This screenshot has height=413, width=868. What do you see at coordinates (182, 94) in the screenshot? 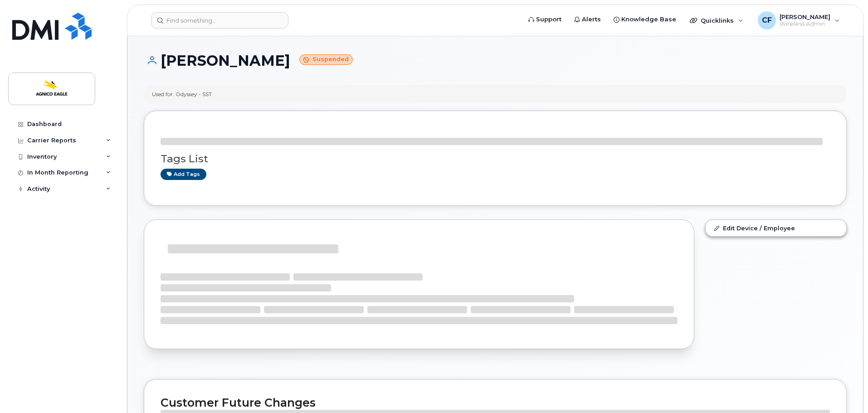
I see `div: Used for: Odyssey - SST` at bounding box center [182, 94].